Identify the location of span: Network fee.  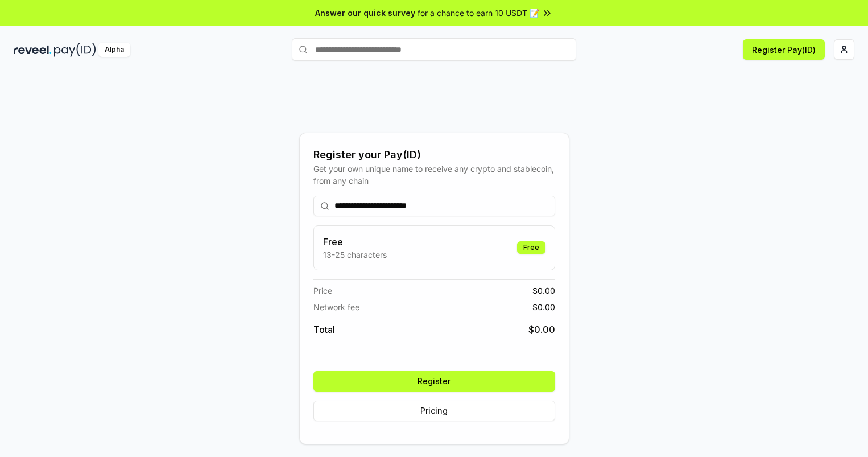
(336, 307).